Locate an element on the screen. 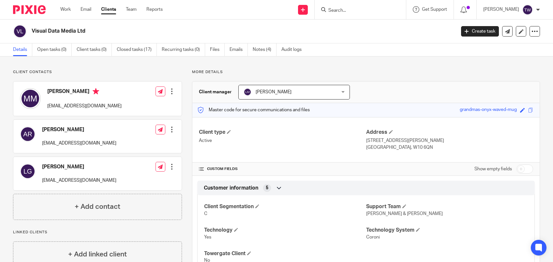 The height and width of the screenshot is (262, 553). a: Client tasks (0) is located at coordinates (94, 50).